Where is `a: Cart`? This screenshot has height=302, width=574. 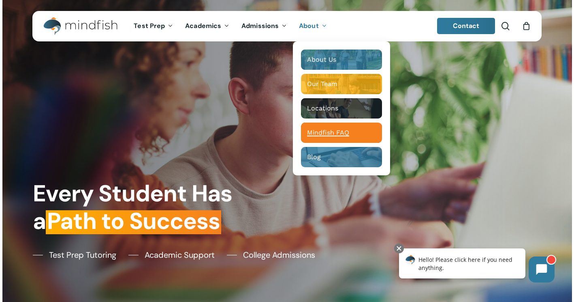
a: Cart is located at coordinates (527, 26).